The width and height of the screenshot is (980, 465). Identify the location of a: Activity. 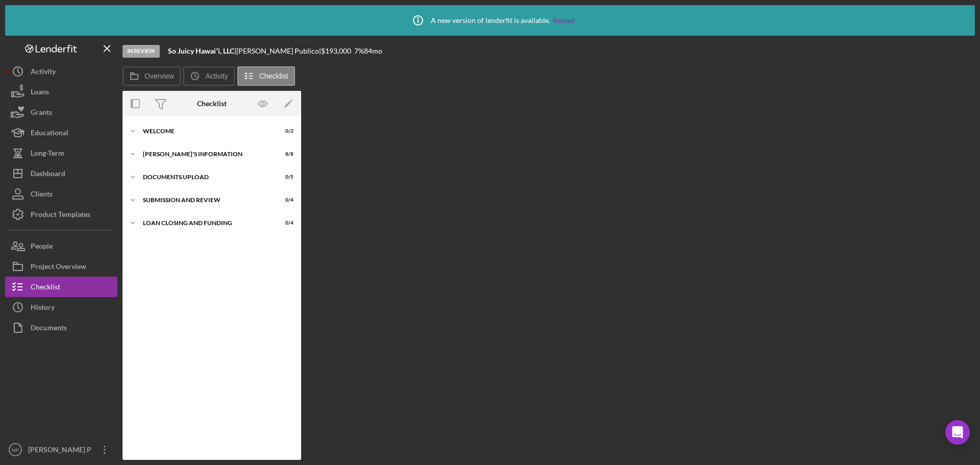
(61, 71).